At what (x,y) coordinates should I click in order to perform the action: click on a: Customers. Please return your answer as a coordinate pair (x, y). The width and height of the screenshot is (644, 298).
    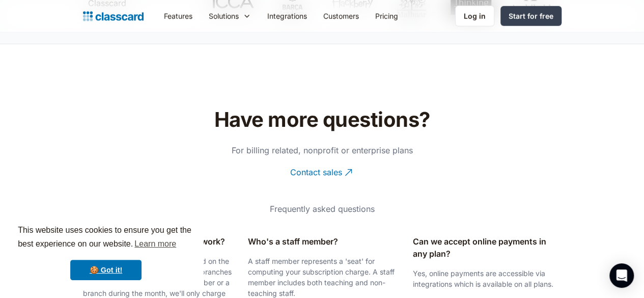
    Looking at the image, I should click on (341, 16).